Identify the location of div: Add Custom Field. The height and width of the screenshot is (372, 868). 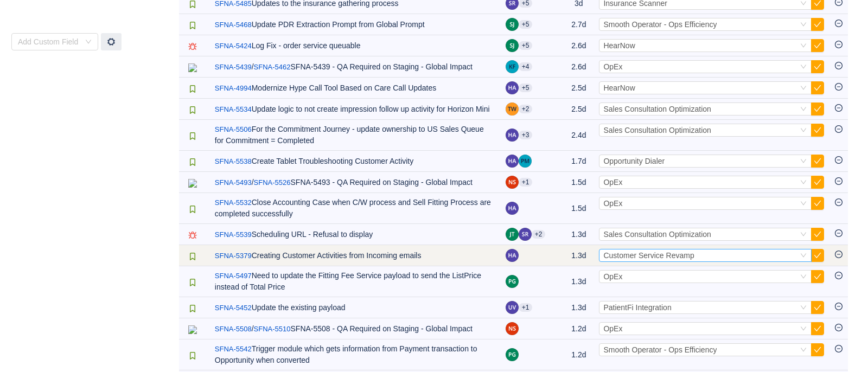
(49, 42).